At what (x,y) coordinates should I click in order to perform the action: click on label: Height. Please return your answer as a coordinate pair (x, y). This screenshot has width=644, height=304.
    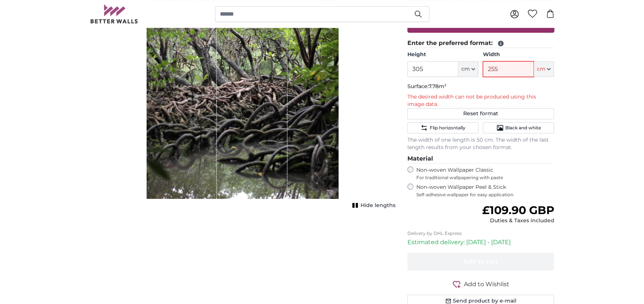
    Looking at the image, I should click on (443, 54).